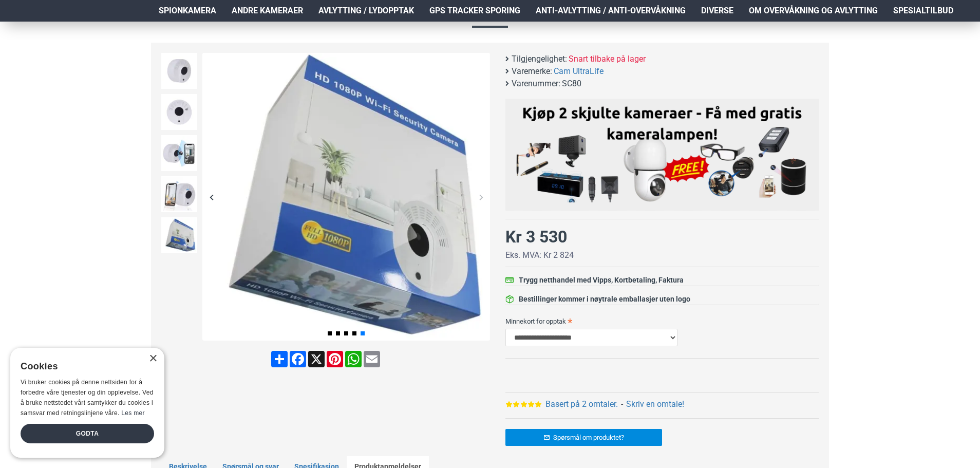  What do you see at coordinates (480, 197) in the screenshot?
I see `div: Next slide` at bounding box center [480, 197].